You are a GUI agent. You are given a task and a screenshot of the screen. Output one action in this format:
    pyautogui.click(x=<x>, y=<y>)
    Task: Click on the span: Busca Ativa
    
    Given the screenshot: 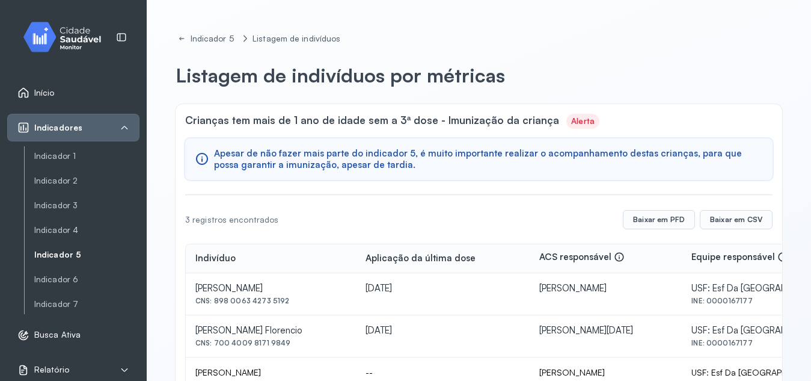 What is the action you would take?
    pyautogui.click(x=57, y=334)
    